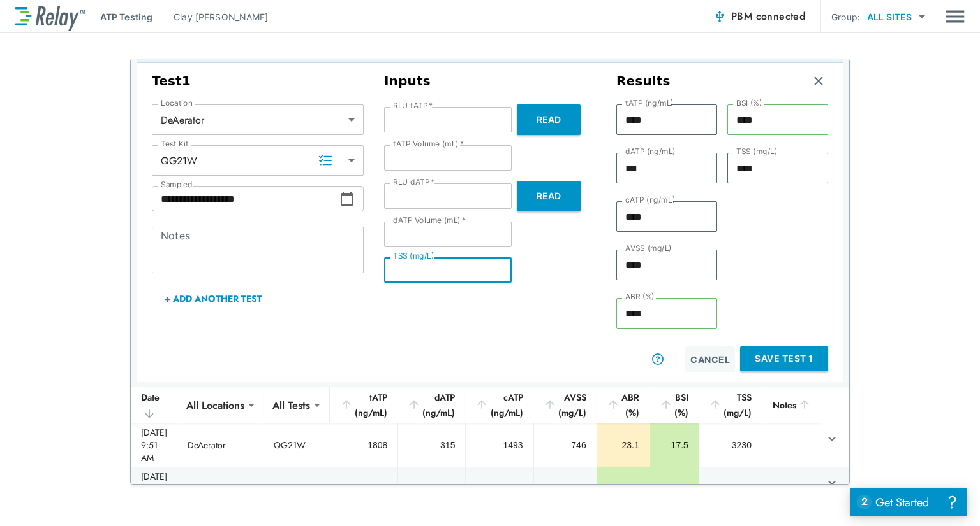 This screenshot has height=526, width=980. What do you see at coordinates (431, 445) in the screenshot?
I see `div: 315` at bounding box center [431, 445].